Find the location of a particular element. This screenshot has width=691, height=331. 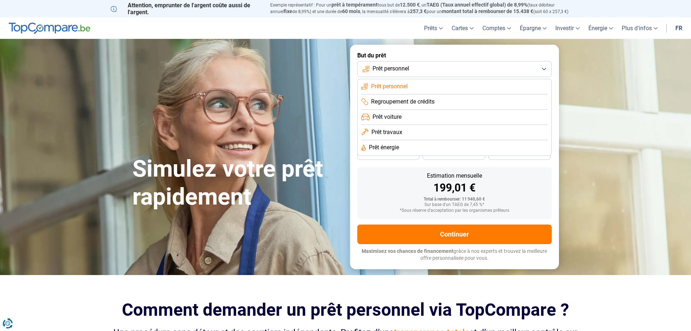

span: 24 mois is located at coordinates (520, 154).